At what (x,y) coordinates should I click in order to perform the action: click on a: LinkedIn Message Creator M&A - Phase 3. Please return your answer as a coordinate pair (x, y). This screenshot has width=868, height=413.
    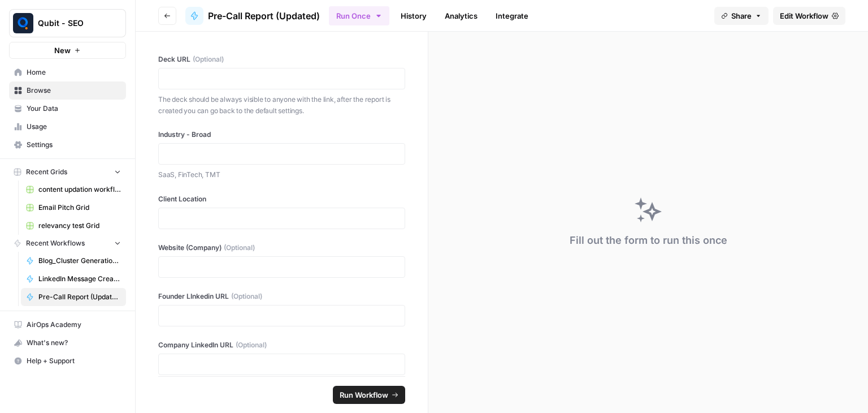
    Looking at the image, I should click on (73, 279).